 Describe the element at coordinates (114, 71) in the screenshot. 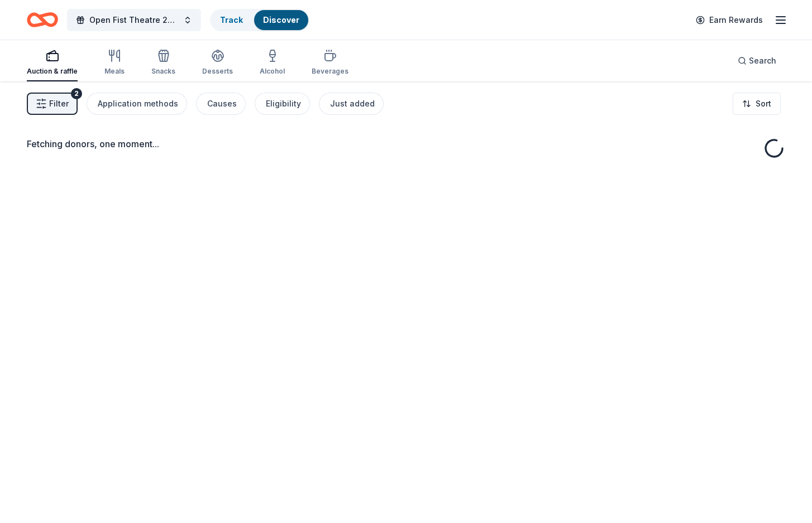

I see `div: Meals` at that location.